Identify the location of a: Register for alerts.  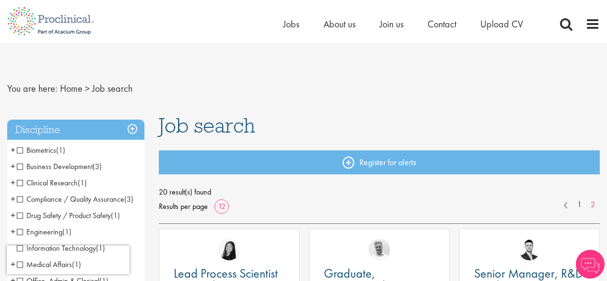
(379, 162).